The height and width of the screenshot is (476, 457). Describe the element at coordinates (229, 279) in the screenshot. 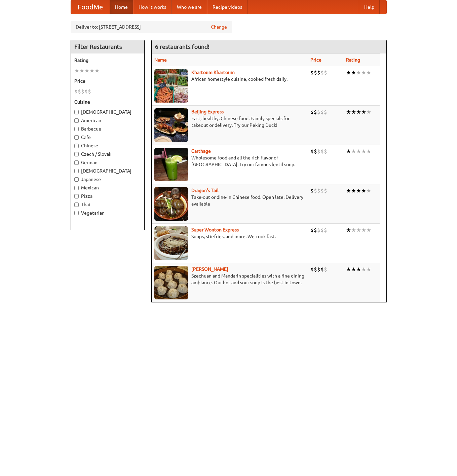

I see `p: Szechuan and Mandarin specialities with a fine dining ambiance. Our hot and sour soup is the best...` at that location.